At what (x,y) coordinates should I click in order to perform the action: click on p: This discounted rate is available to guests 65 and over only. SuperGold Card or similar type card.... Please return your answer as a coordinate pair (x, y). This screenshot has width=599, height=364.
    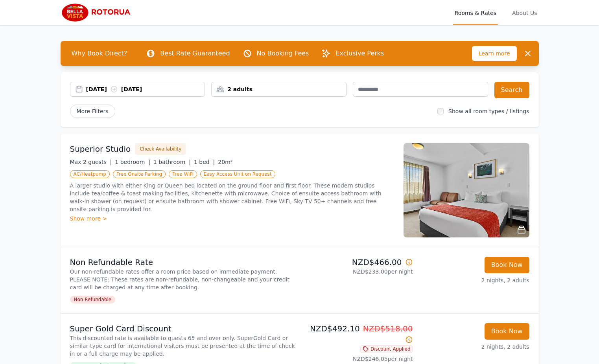
    Looking at the image, I should click on (184, 345).